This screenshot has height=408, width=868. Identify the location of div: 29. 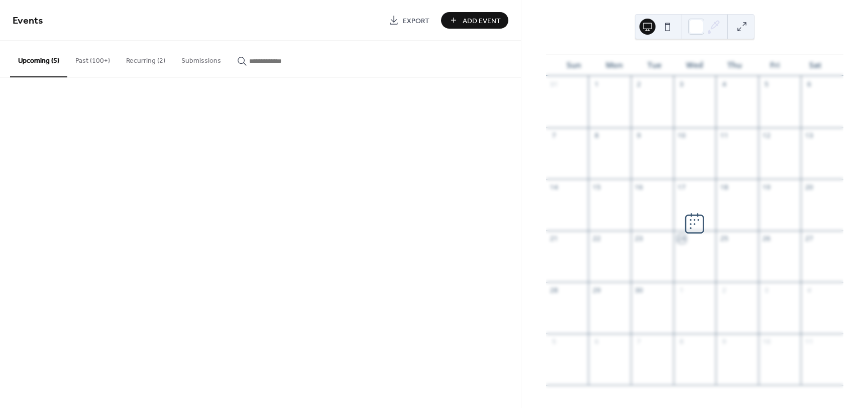
(597, 290).